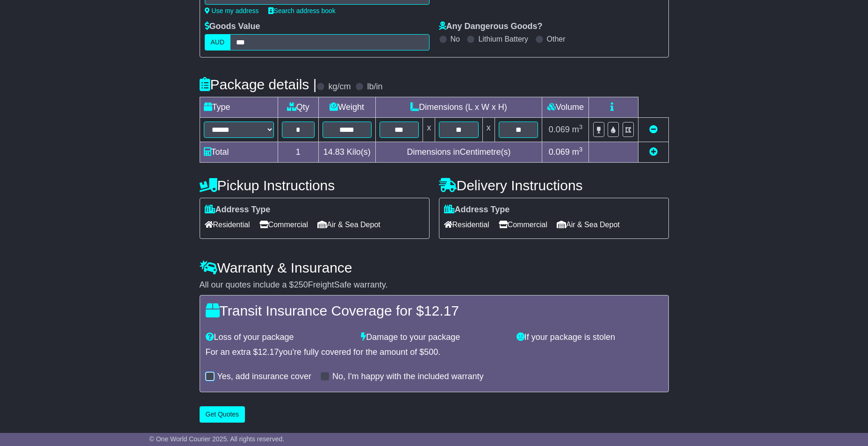 The width and height of the screenshot is (868, 446). Describe the element at coordinates (347, 108) in the screenshot. I see `td: Weight` at that location.